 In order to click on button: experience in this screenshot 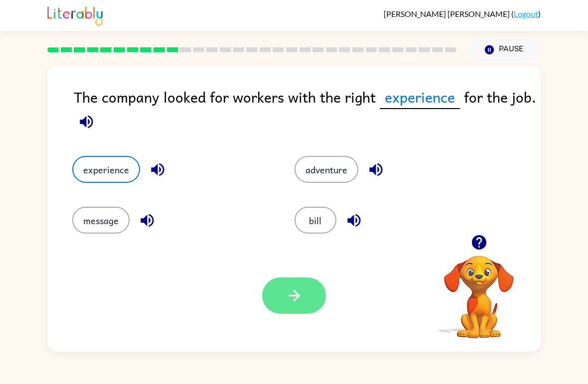, I will do `click(106, 169)`.